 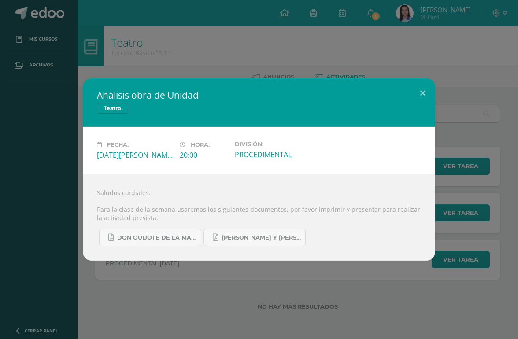 What do you see at coordinates (259, 95) in the screenshot?
I see `h2: Análisis obra de Unidad` at bounding box center [259, 95].